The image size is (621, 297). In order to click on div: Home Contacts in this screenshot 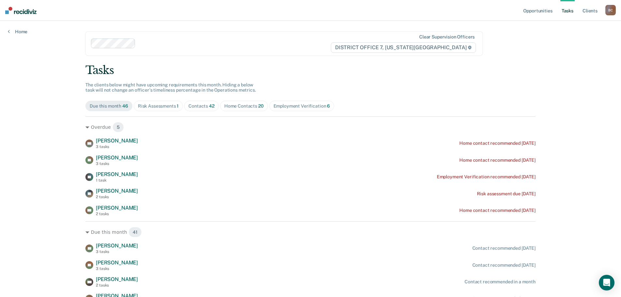, I will do `click(244, 106)`.